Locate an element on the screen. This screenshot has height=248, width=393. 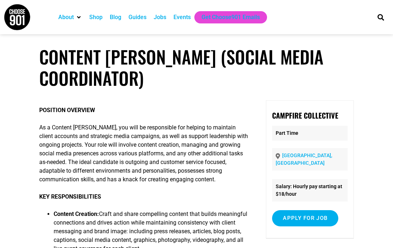
a: Jobs is located at coordinates (160, 17).